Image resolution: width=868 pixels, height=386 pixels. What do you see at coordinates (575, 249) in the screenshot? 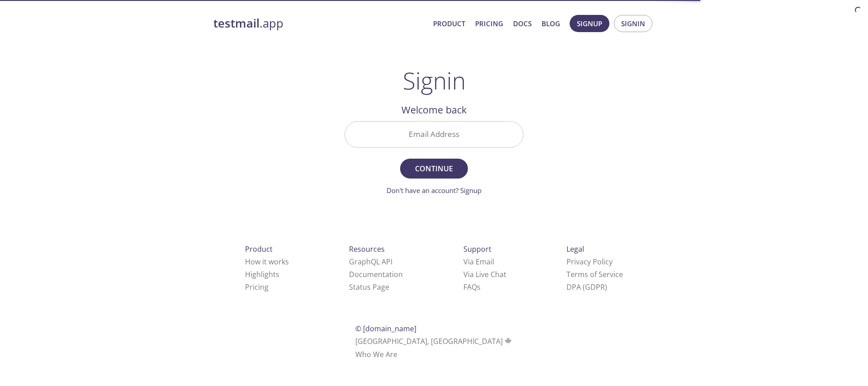
I see `span: Legal` at bounding box center [575, 249].